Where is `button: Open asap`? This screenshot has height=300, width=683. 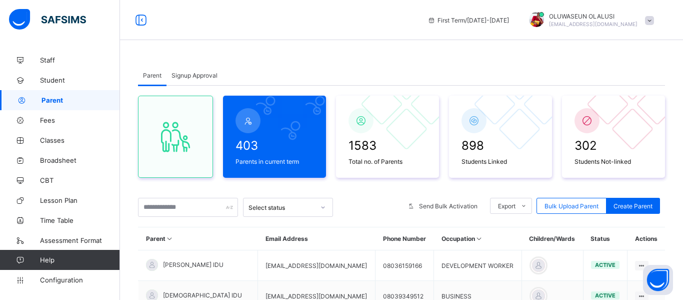
button: Open asap is located at coordinates (658, 280).